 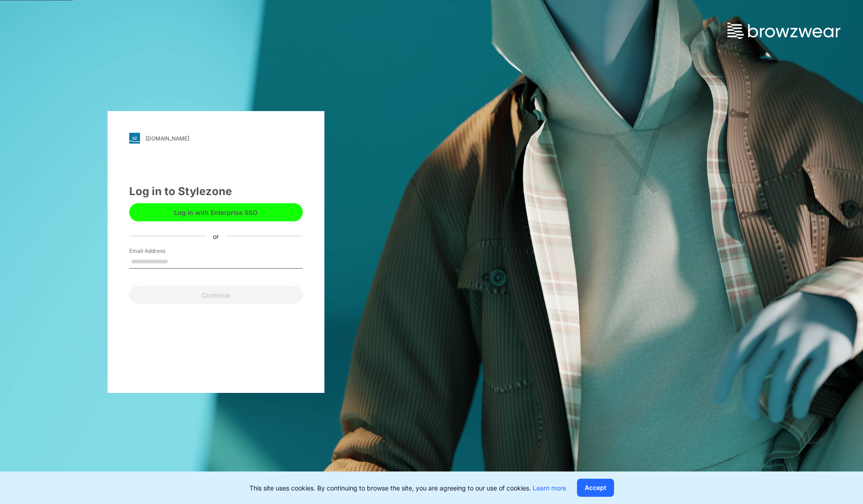 I want to click on label: Email Address, so click(x=161, y=251).